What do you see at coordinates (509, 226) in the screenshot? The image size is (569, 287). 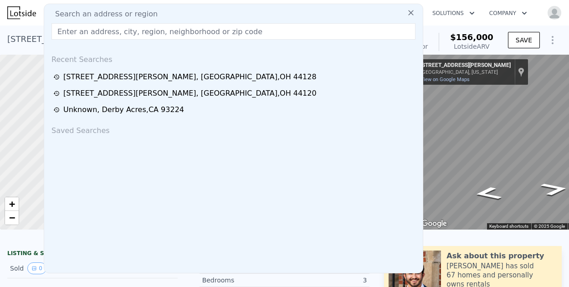 I see `button: Keyboard shortcuts` at bounding box center [509, 226].